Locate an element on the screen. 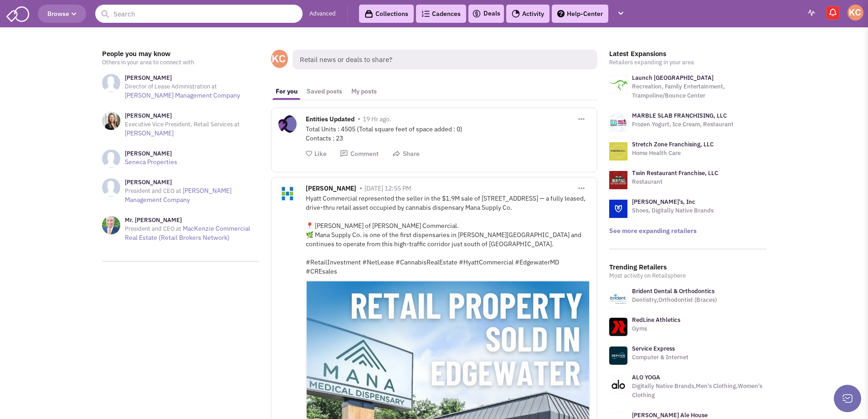 The height and width of the screenshot is (419, 868). a: My posts is located at coordinates (364, 91).